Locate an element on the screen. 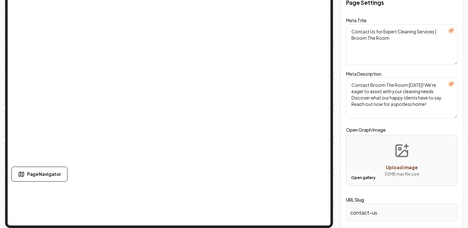 This screenshot has width=468, height=228. label: Meta Description is located at coordinates (363, 74).